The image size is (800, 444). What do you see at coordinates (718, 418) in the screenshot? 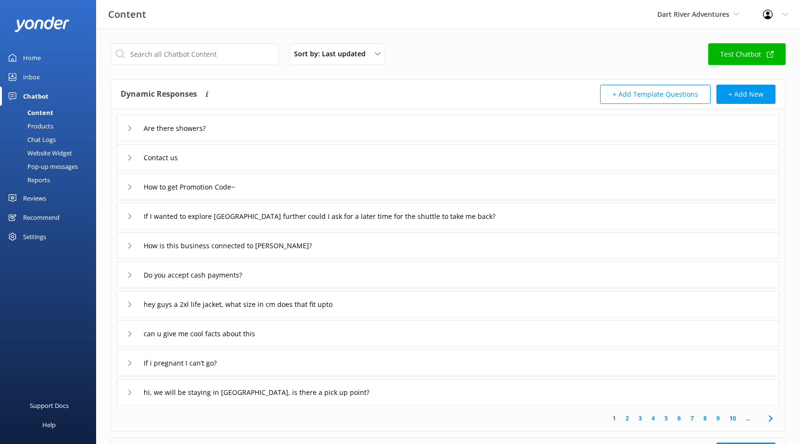
I see `a: 9` at bounding box center [718, 418].